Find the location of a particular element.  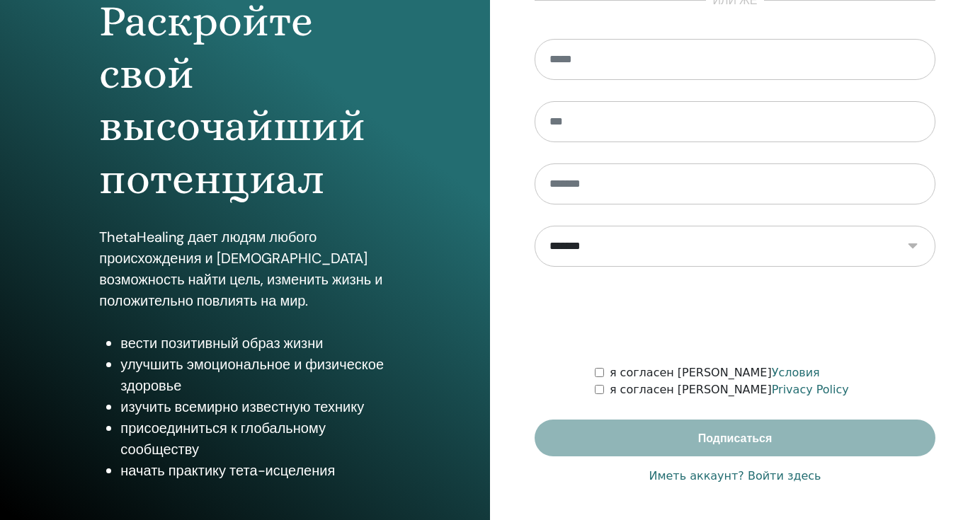

a: Условия is located at coordinates (796, 372).